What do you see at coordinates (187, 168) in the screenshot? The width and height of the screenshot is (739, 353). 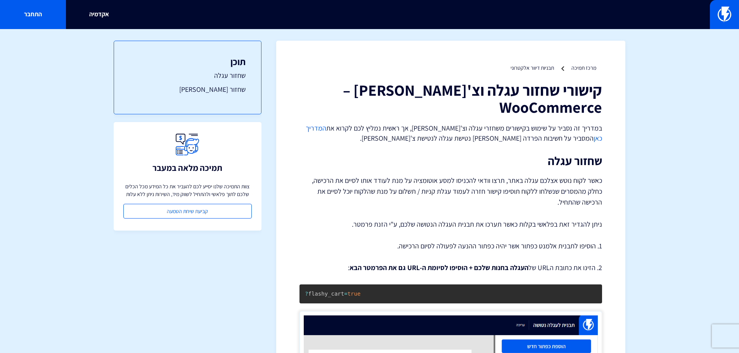 I see `h3: תמיכה מלאה במעבר` at bounding box center [187, 168].